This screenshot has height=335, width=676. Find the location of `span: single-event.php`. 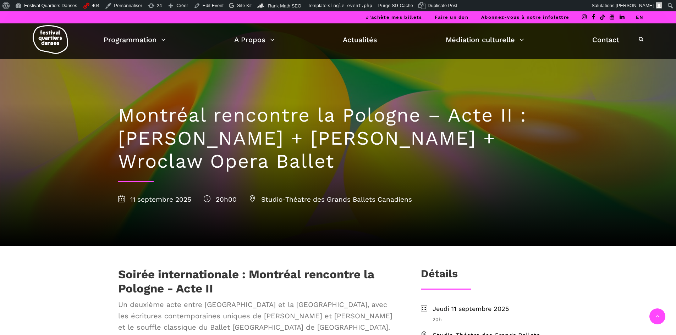

span: single-event.php is located at coordinates (350, 5).